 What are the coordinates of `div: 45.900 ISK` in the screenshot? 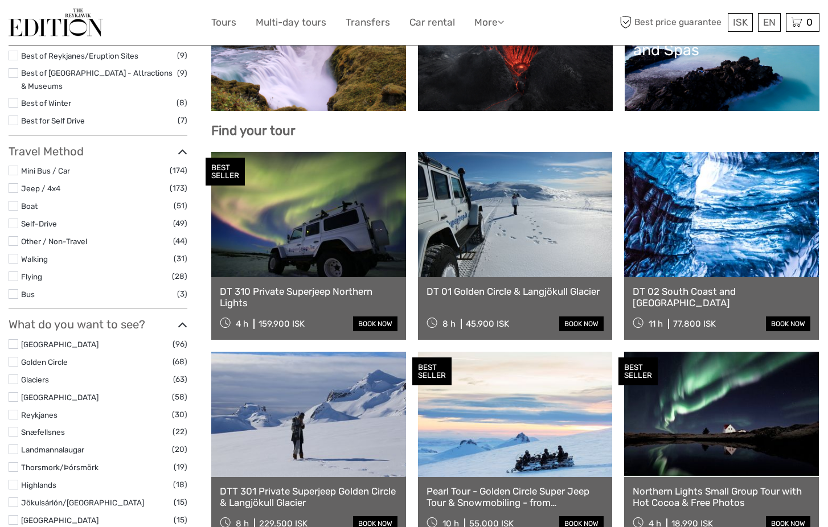 It's located at (487, 324).